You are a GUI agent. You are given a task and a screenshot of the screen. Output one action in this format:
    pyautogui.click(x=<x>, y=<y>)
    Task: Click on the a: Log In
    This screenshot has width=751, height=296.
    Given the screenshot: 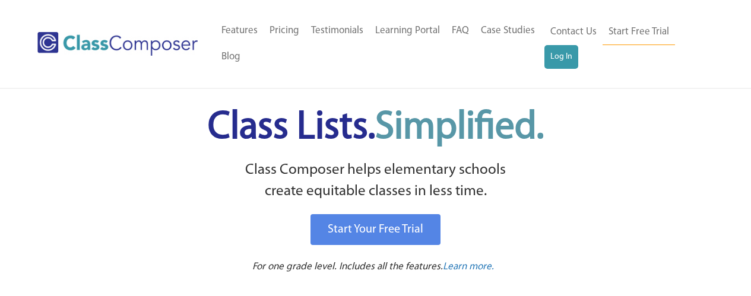 What is the action you would take?
    pyautogui.click(x=561, y=57)
    